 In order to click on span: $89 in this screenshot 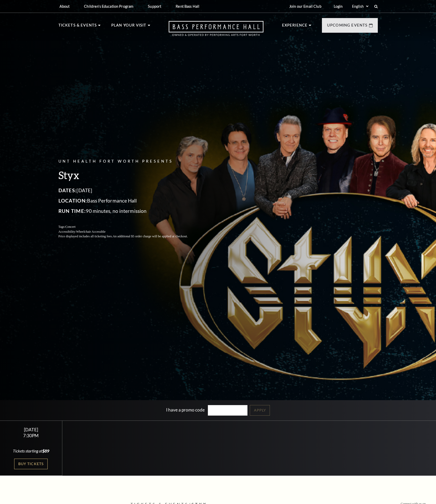, I will do `click(45, 451)`.